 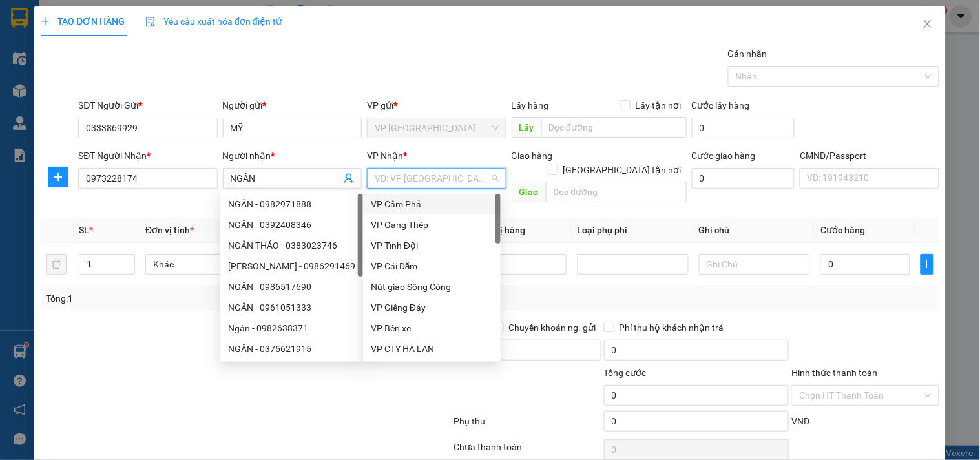 I want to click on button: Close, so click(x=928, y=25).